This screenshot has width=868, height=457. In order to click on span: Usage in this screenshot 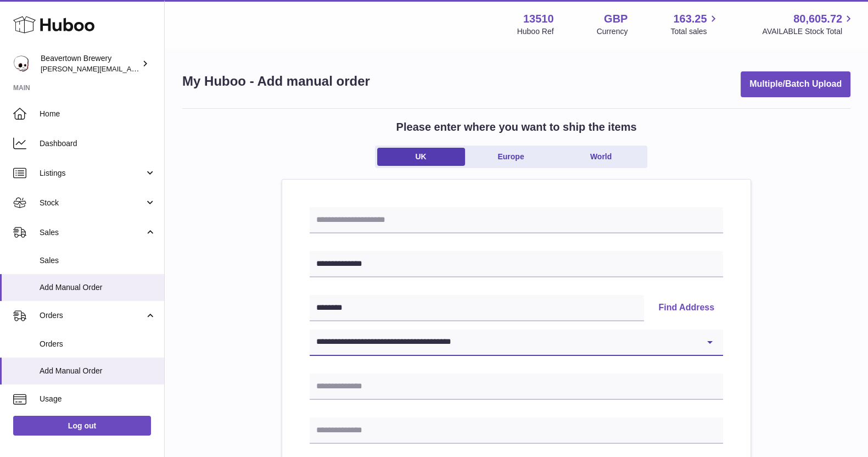, I will do `click(98, 399)`.